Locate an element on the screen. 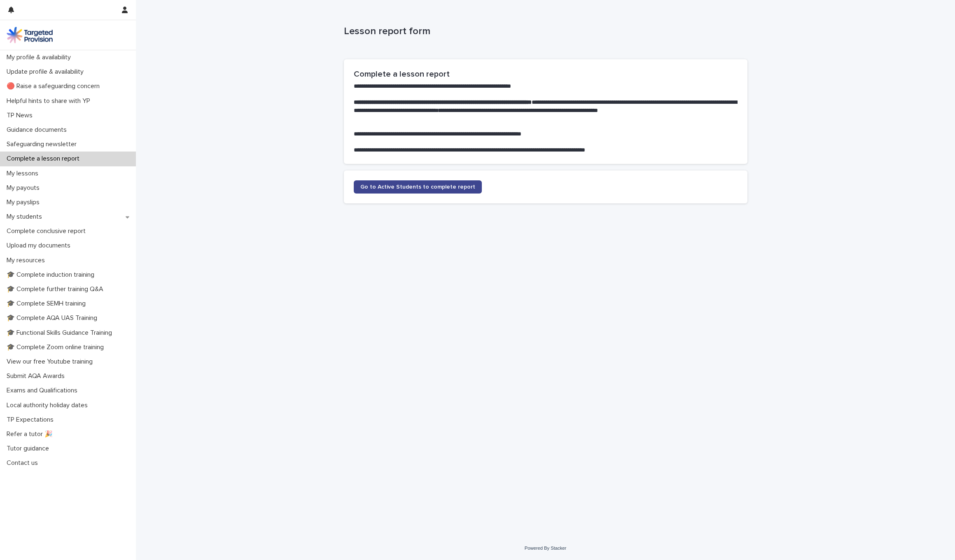 The width and height of the screenshot is (955, 560). p: Helpful hints to share with YP is located at coordinates (50, 101).